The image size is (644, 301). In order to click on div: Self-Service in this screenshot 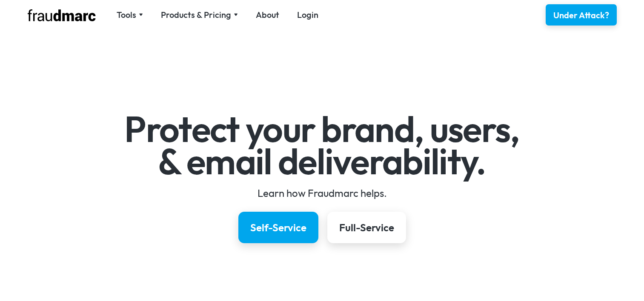, I will do `click(278, 228)`.